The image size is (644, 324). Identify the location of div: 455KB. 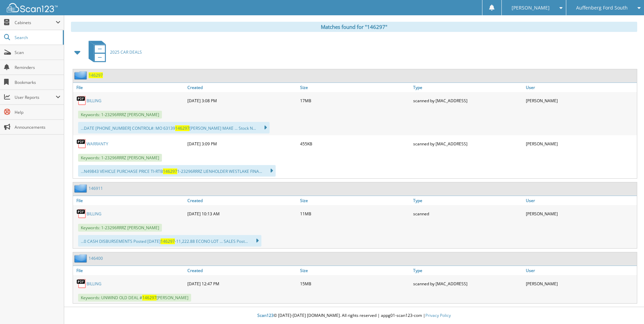
(355, 144).